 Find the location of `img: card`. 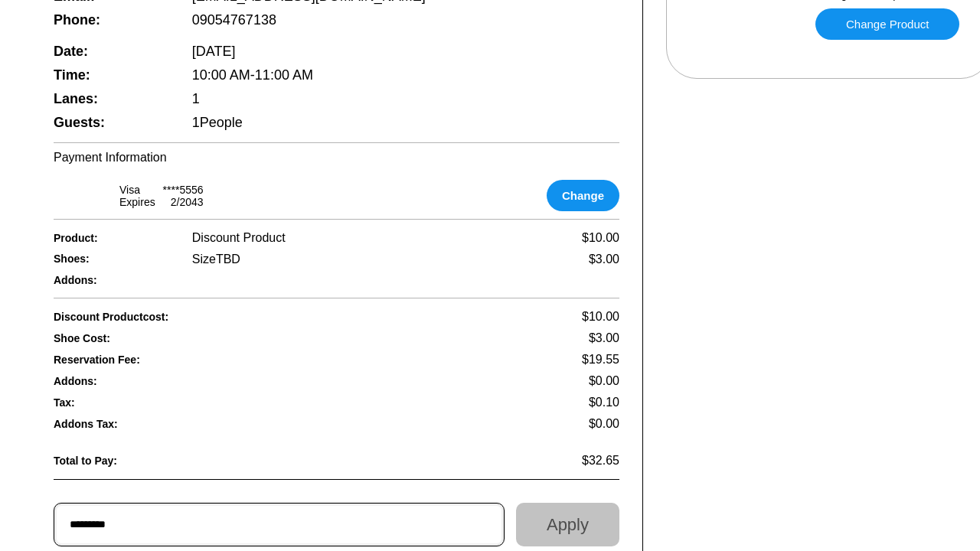

img: card is located at coordinates (79, 195).